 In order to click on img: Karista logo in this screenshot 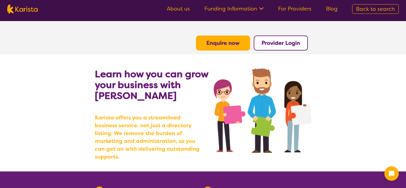, I will do `click(22, 9)`.